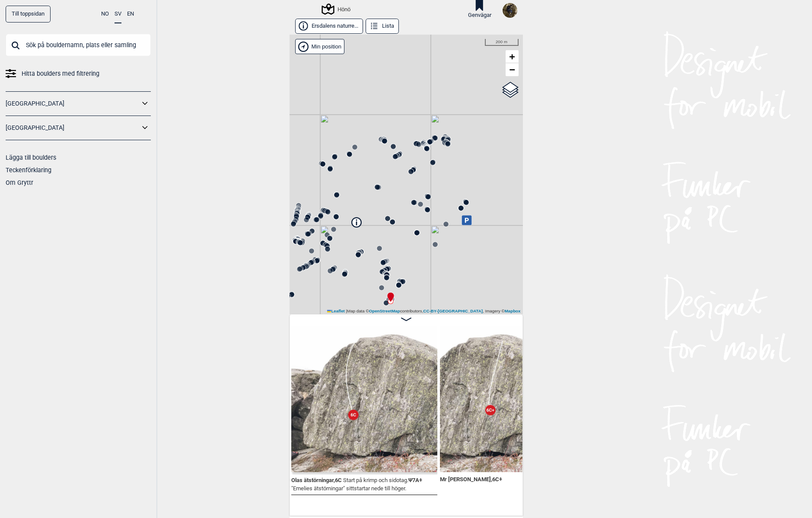 Image resolution: width=812 pixels, height=518 pixels. What do you see at coordinates (512, 70) in the screenshot?
I see `a: Zoom out` at bounding box center [512, 70].